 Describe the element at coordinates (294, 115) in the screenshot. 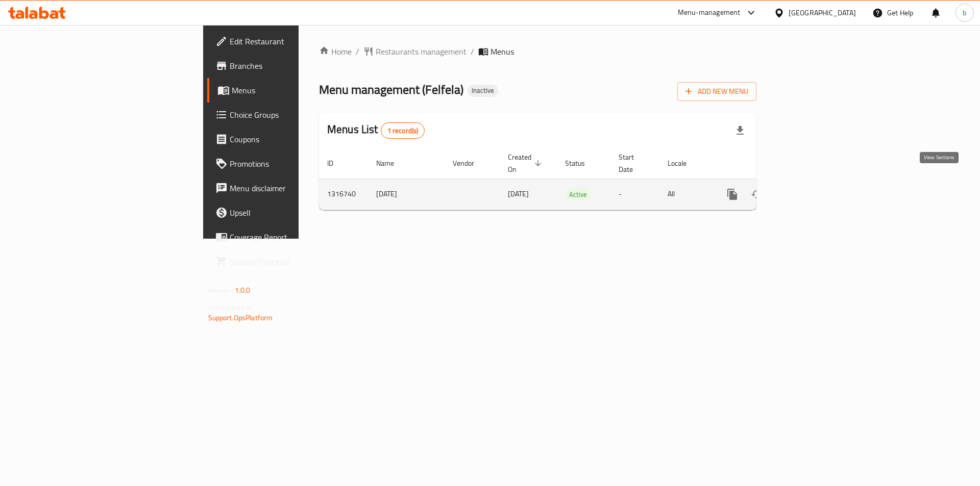

I see `span: Choice Groups` at that location.